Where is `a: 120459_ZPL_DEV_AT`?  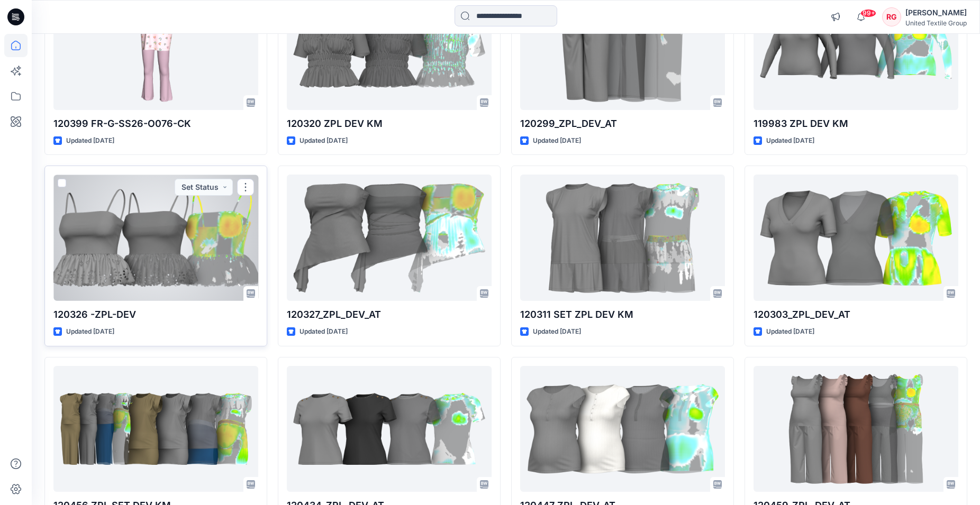
a: 120459_ZPL_DEV_AT is located at coordinates (856, 429).